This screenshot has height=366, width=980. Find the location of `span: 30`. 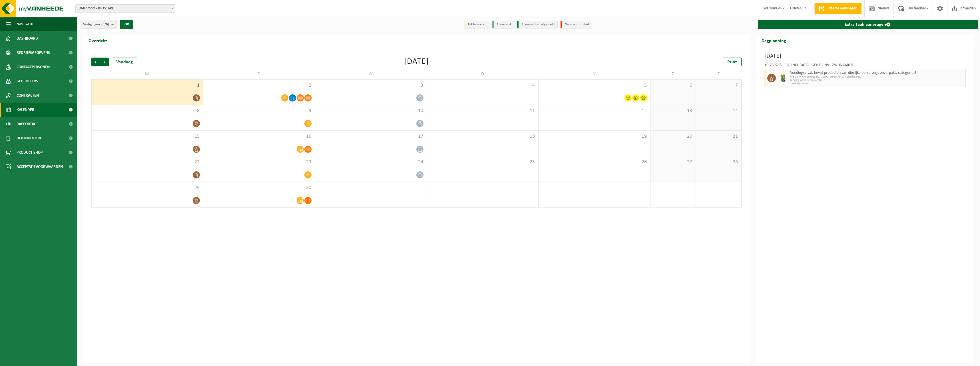

span: 30 is located at coordinates (259, 188).